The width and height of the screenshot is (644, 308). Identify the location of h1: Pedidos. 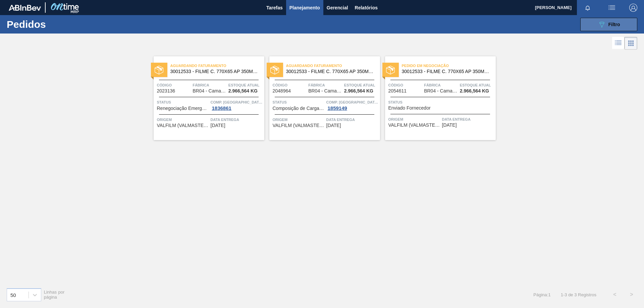
(57, 25).